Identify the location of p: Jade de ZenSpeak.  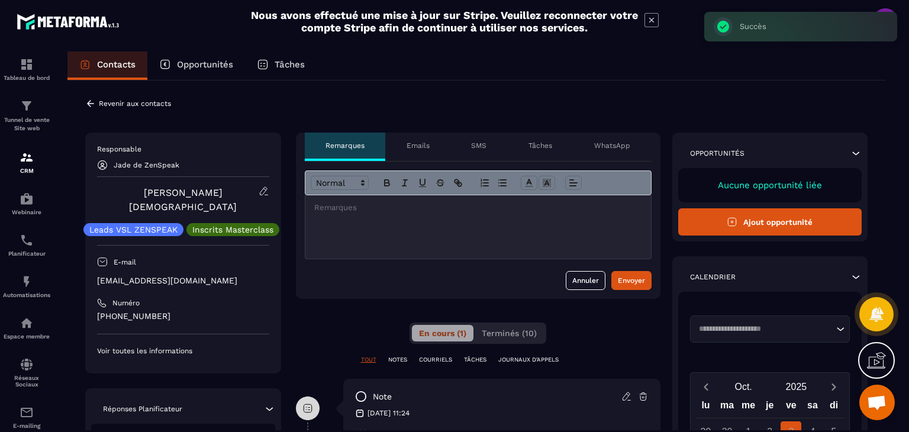
(146, 165).